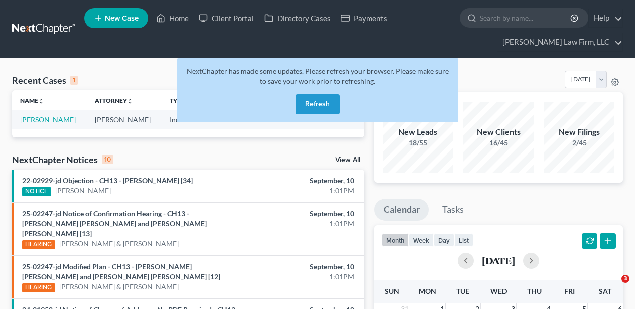 Image resolution: width=635 pixels, height=309 pixels. I want to click on div: NOTICE, so click(37, 192).